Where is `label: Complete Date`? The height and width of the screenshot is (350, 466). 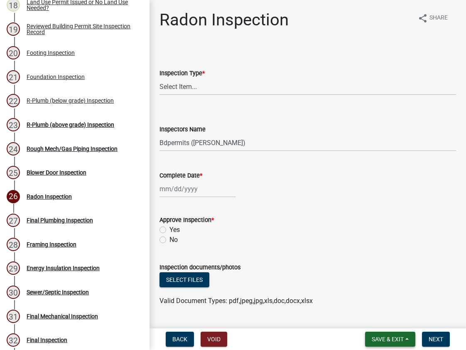
label: Complete Date is located at coordinates (181, 176).